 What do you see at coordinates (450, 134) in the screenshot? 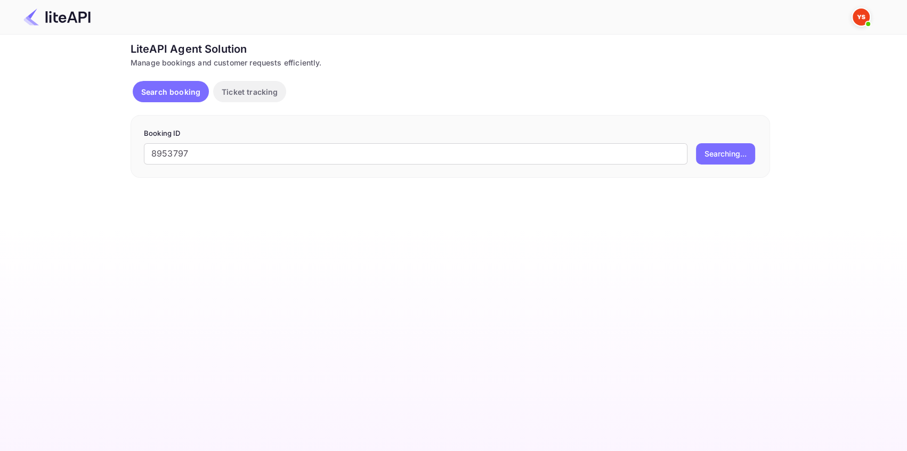
I see `p: Booking ID` at bounding box center [450, 134].